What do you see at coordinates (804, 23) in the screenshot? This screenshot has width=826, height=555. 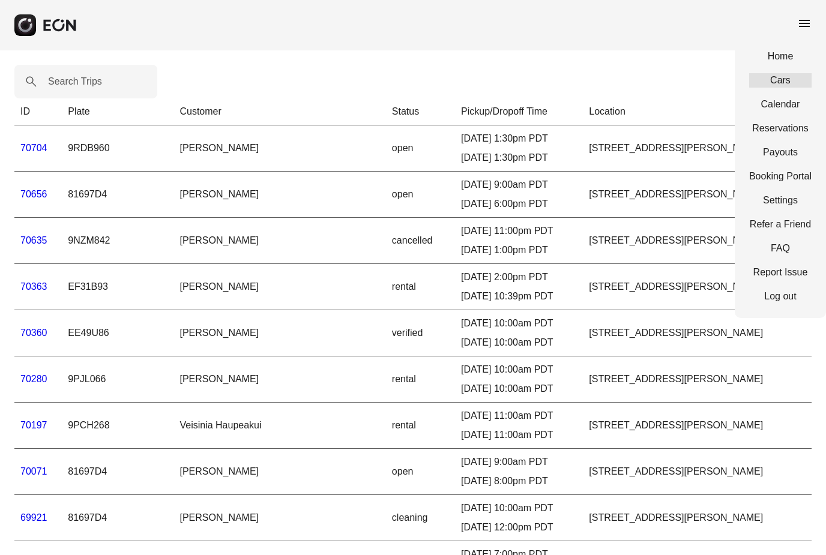 I see `span: menu` at bounding box center [804, 23].